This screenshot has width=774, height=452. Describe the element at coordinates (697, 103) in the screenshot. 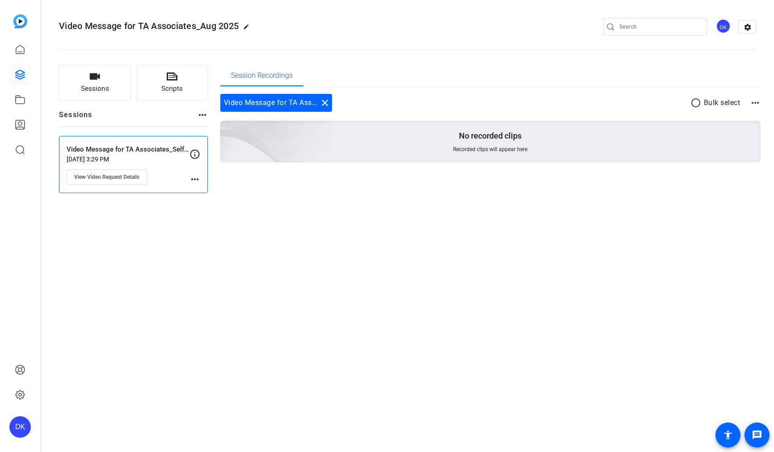

I see `mat-icon: radio_button_unchecked` at that location.